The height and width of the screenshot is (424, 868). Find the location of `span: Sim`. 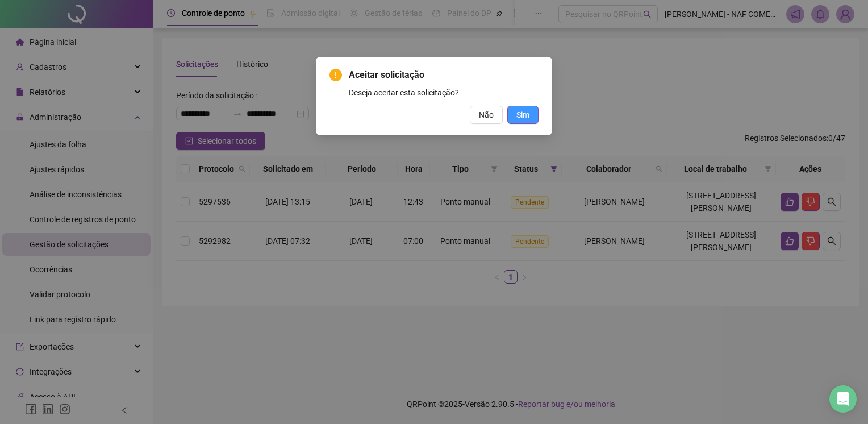

span: Sim is located at coordinates (523, 115).